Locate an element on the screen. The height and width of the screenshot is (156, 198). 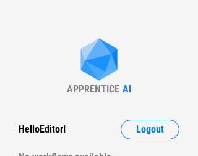
div: Hello Editor ! is located at coordinates (42, 130).